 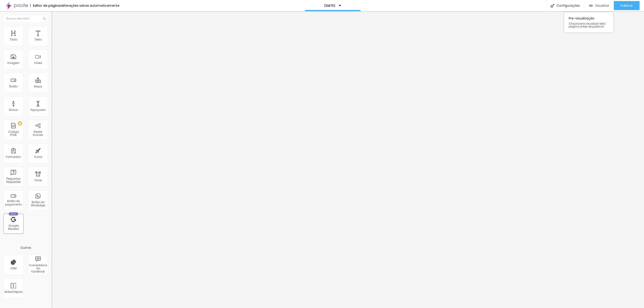 I want to click on div: Imagem, so click(x=13, y=63).